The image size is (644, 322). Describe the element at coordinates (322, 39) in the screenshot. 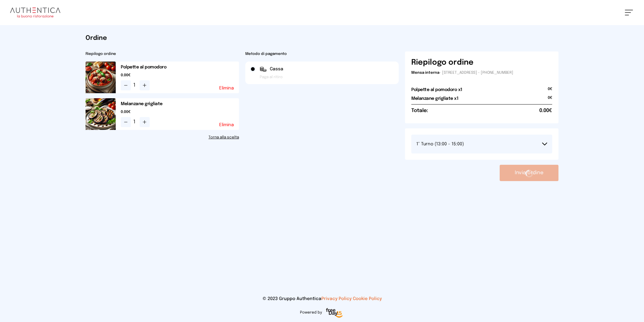

I see `h1: Ordine` at that location.